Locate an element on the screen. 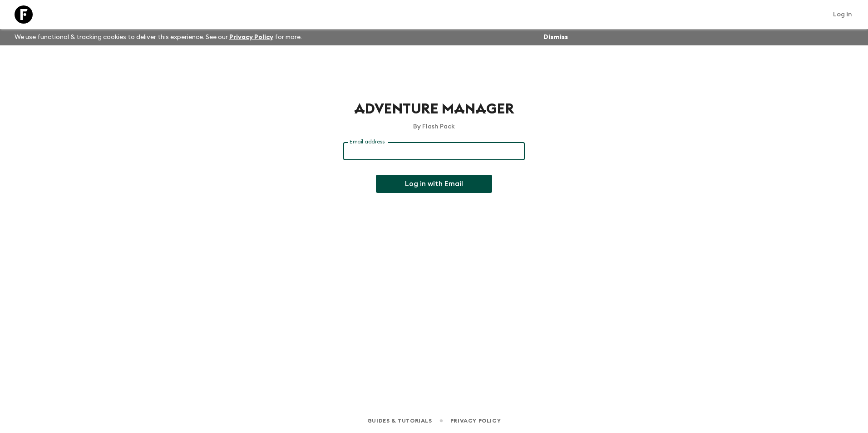  button: Dismiss is located at coordinates (556, 37).